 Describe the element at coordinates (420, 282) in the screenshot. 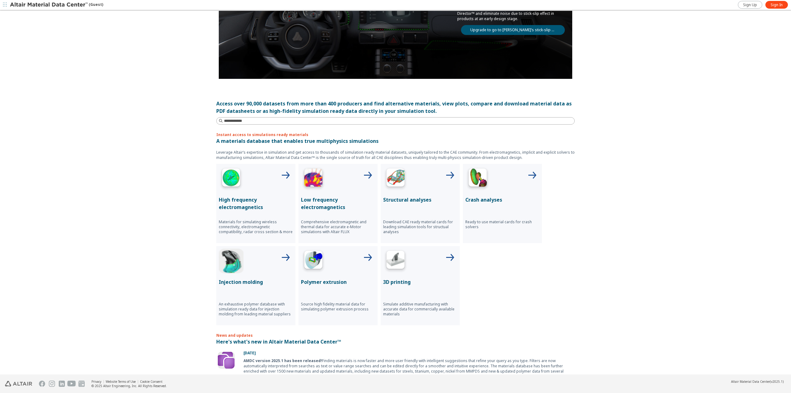

I see `p: 3D printing` at that location.